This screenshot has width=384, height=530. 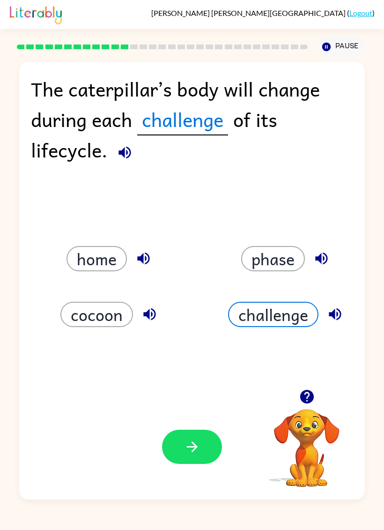 I want to click on span: challenge, so click(x=183, y=120).